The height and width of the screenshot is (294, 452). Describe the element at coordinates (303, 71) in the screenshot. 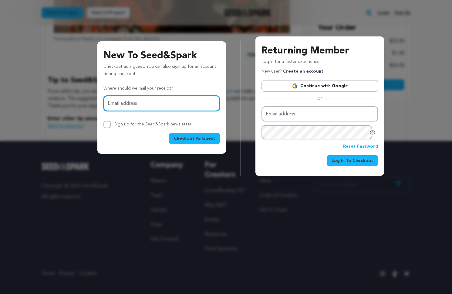

I see `a: Create an account` at that location.